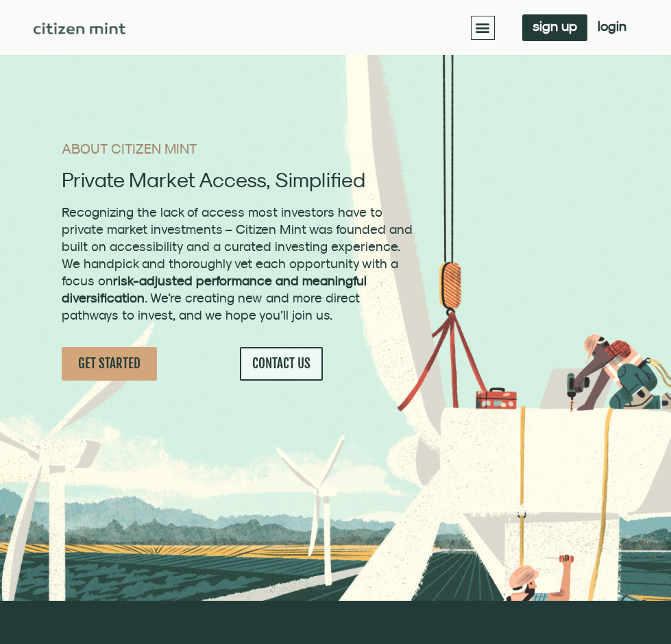 This screenshot has height=644, width=671. I want to click on span: GET STARTED, so click(109, 363).